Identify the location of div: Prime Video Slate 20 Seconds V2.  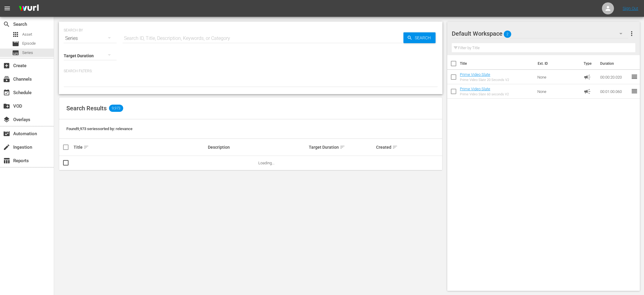
(484, 80).